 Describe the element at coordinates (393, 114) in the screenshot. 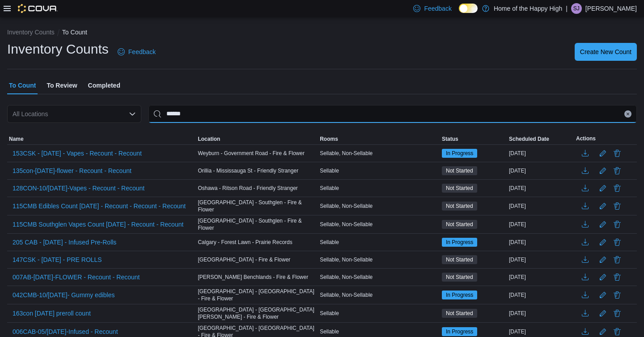

I see `input: This is a search bar. After typing your query, hit enter to filter the results lower in the page.` at that location.